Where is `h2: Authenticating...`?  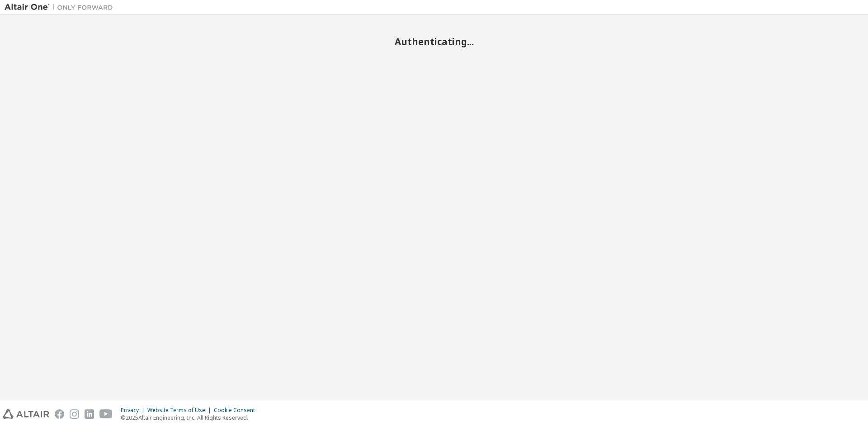
h2: Authenticating... is located at coordinates (434, 42).